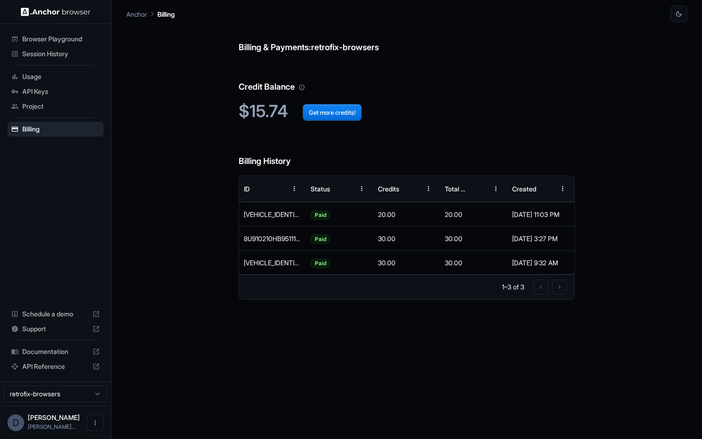 This screenshot has height=439, width=702. I want to click on h2: $15.74, so click(407, 111).